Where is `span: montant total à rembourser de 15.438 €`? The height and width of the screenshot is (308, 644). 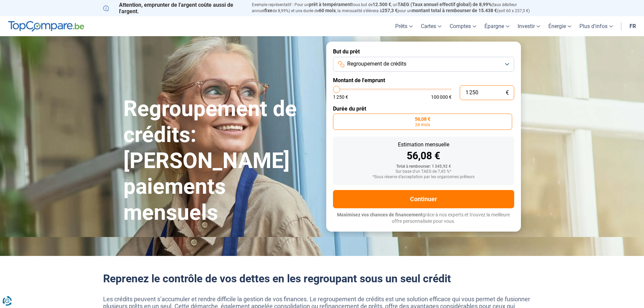
span: montant total à rembourser de 15.438 € is located at coordinates (454, 10).